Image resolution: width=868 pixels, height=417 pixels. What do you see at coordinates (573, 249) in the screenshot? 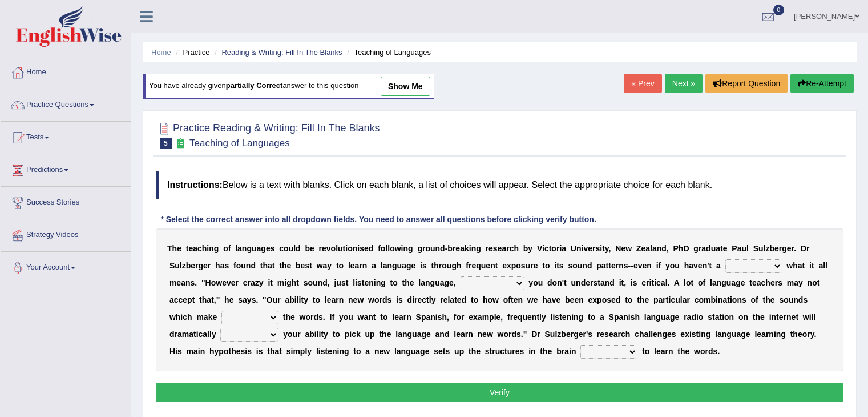
I see `b: U` at bounding box center [573, 249].